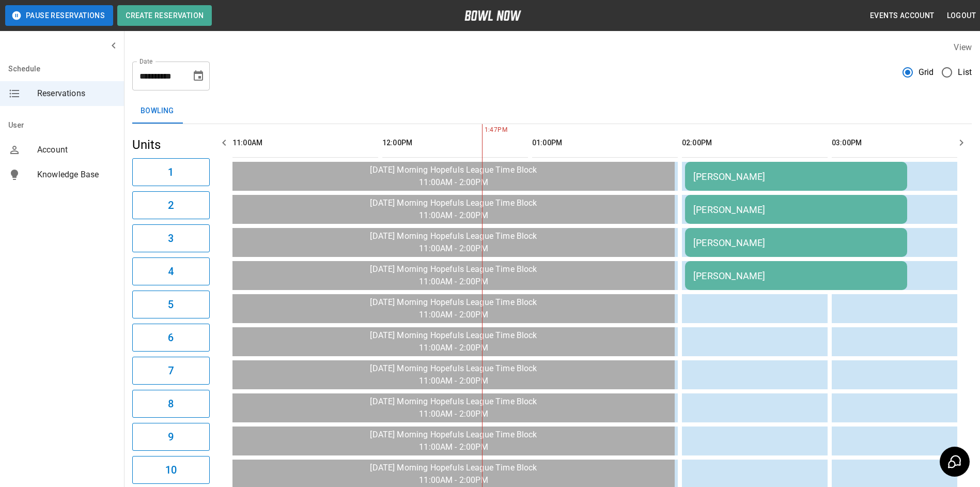 This screenshot has width=980, height=487. What do you see at coordinates (171, 470) in the screenshot?
I see `button: 10` at bounding box center [171, 470].